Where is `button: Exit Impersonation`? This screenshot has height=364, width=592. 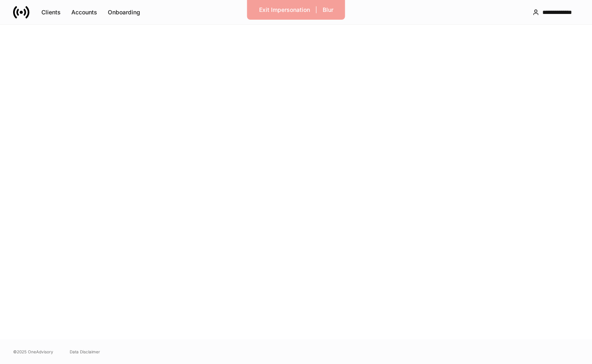 button: Exit Impersonation is located at coordinates (285, 10).